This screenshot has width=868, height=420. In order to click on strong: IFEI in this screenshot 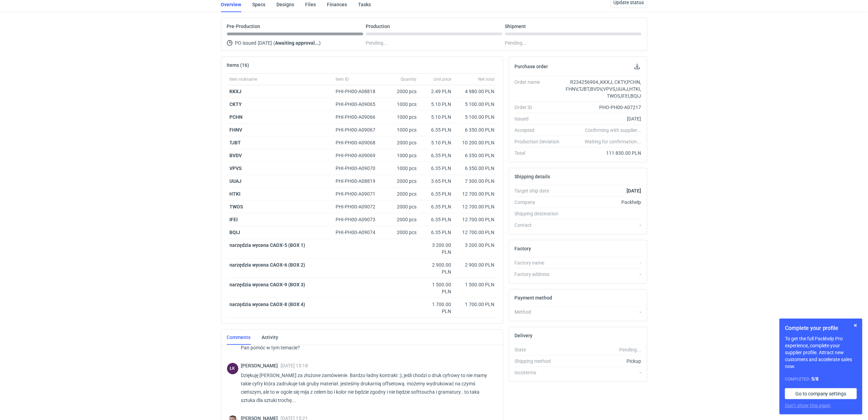, I will do `click(234, 220)`.